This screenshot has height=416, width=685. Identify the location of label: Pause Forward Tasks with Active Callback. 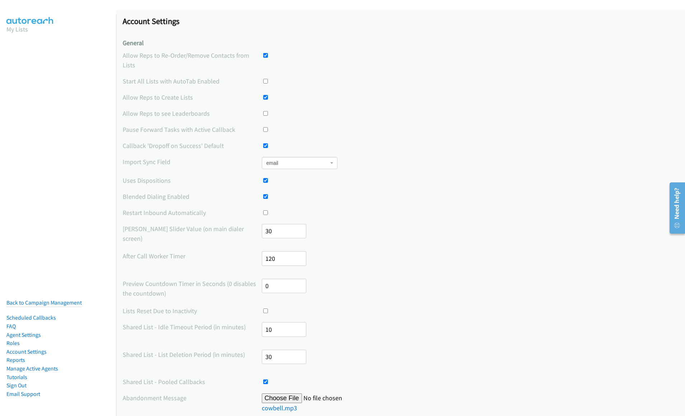
(192, 129).